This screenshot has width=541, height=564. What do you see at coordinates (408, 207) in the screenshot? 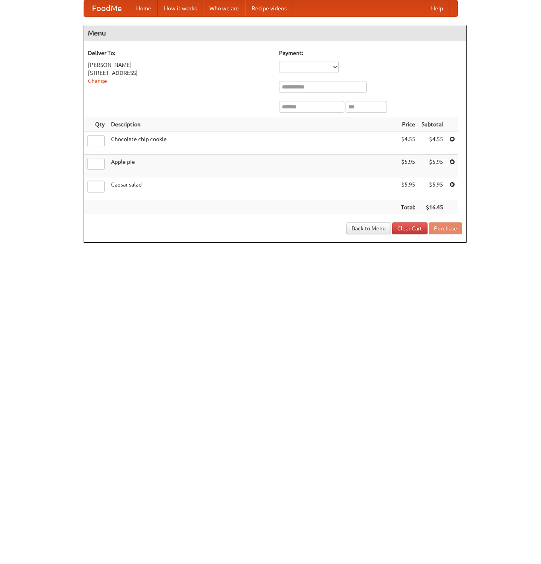
I see `th: Total:` at bounding box center [408, 207].